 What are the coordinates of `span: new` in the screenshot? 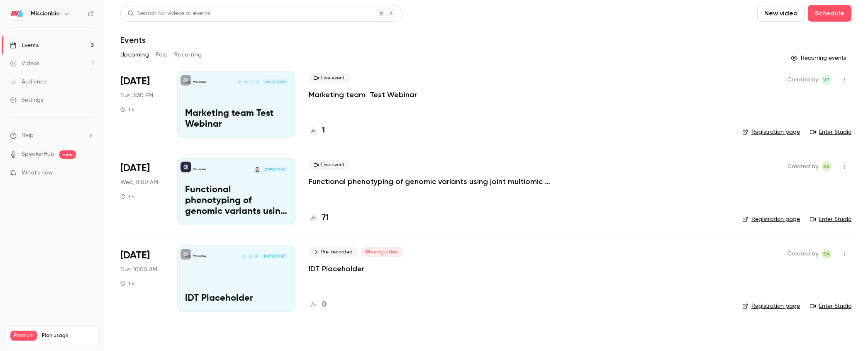 It's located at (67, 154).